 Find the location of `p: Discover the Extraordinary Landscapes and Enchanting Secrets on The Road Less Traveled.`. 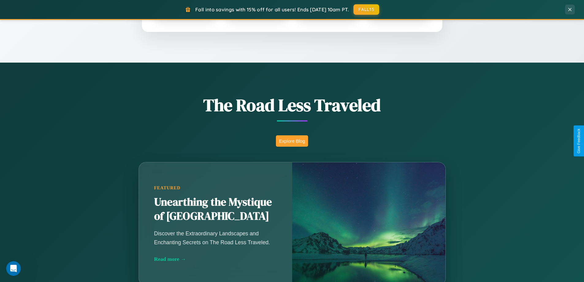

p: Discover the Extraordinary Landscapes and Enchanting Secrets on The Road Less Traveled. is located at coordinates (215, 237).